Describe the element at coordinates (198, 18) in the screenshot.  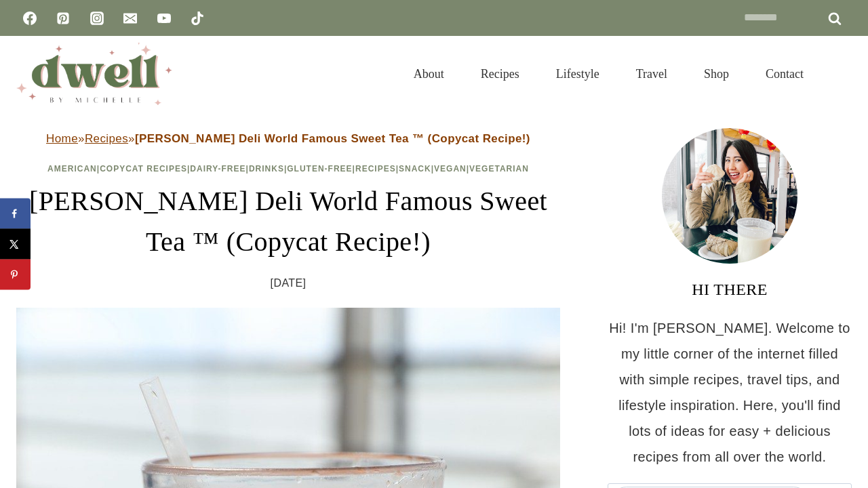
I see `a: TikTok` at that location.